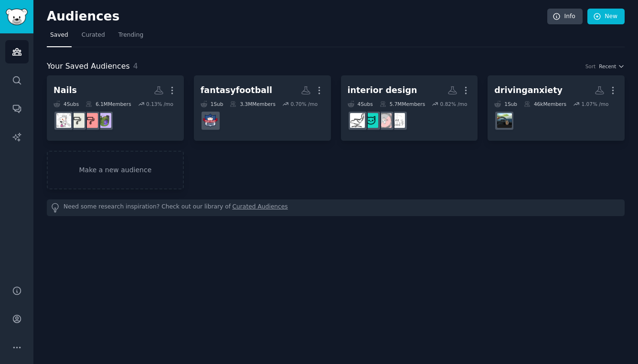 The width and height of the screenshot is (638, 364). I want to click on div: fantasyfootball, so click(237, 90).